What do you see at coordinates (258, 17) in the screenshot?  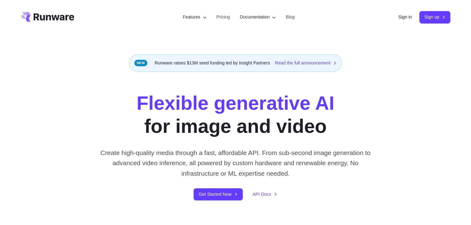 I see `label: Documentation` at bounding box center [258, 17].